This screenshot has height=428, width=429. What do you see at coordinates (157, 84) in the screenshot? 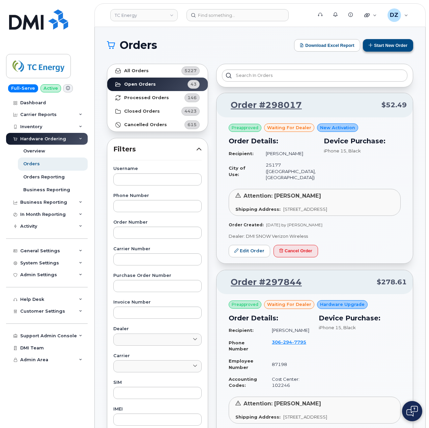
I see `a: Open Orders43` at bounding box center [157, 84].